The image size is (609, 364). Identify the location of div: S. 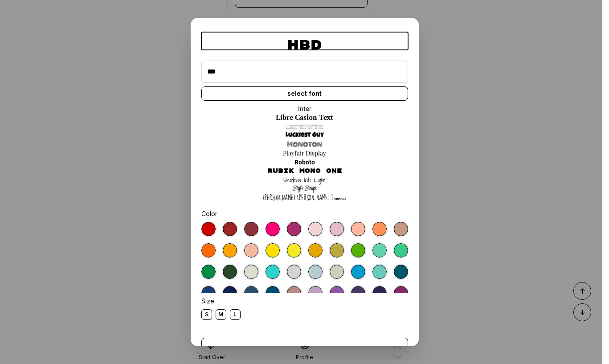
(207, 315).